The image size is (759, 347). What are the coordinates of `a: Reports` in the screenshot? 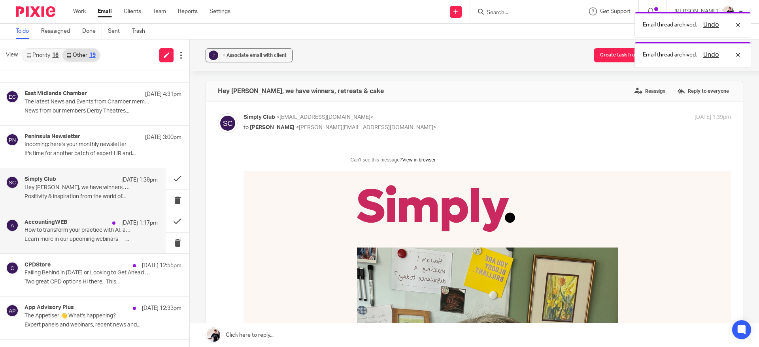 It's located at (188, 11).